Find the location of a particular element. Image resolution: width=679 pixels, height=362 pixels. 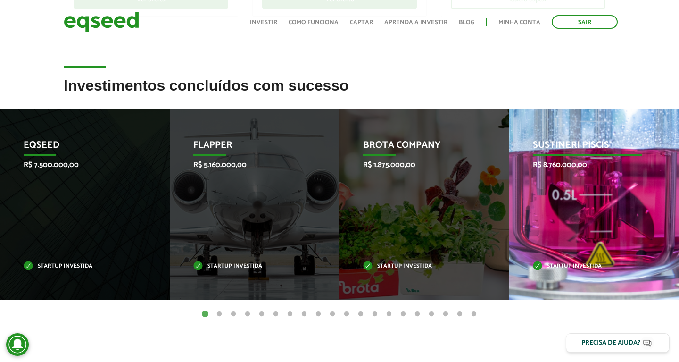

button: 18 of 20 is located at coordinates (445, 314).